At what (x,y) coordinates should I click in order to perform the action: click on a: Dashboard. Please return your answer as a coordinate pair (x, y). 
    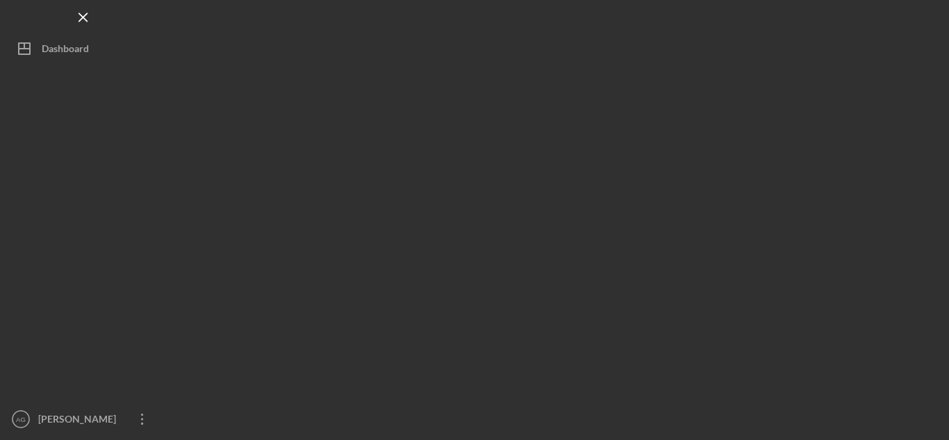
    Looking at the image, I should click on (83, 49).